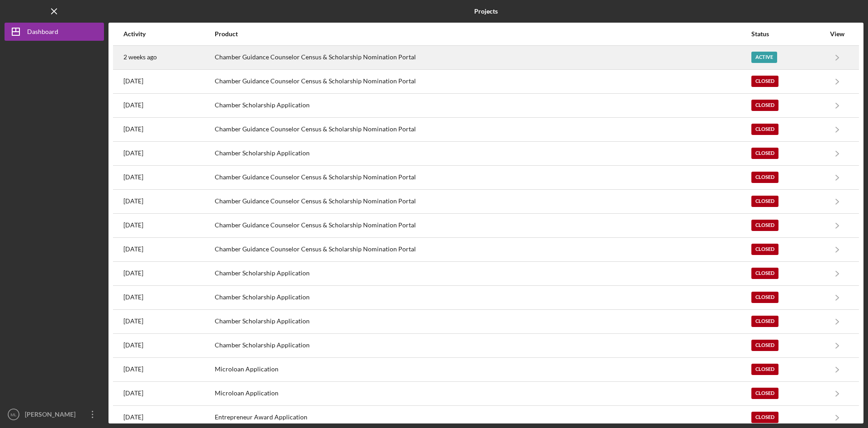 Image resolution: width=868 pixels, height=428 pixels. Describe the element at coordinates (133, 105) in the screenshot. I see `time: 2025-08-20 14:32` at that location.